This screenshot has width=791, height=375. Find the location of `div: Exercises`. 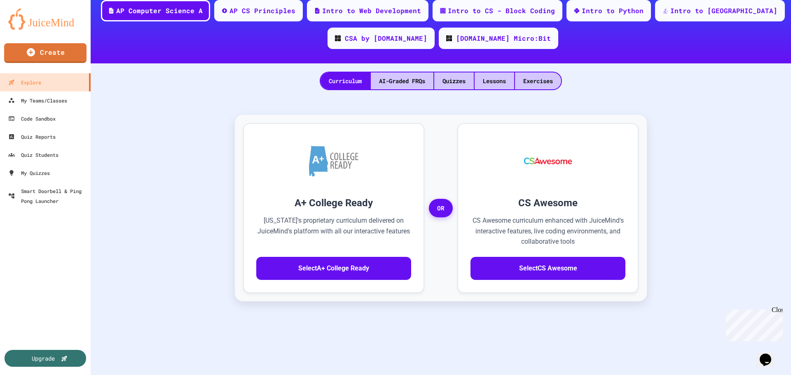

div: Exercises is located at coordinates (538, 81).